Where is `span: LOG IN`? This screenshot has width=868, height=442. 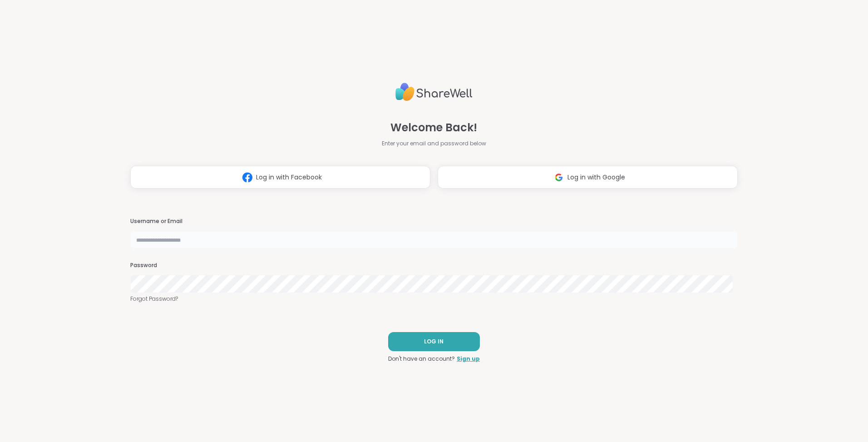 span: LOG IN is located at coordinates (434, 341).